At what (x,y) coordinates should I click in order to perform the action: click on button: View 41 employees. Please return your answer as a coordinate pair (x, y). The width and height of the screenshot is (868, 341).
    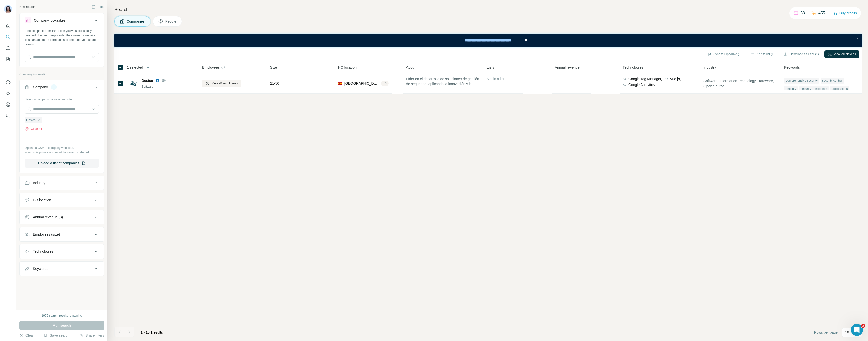
    Looking at the image, I should click on (222, 84).